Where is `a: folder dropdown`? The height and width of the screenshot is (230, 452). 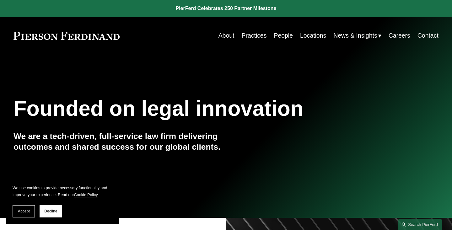
a: folder dropdown is located at coordinates (357, 35).